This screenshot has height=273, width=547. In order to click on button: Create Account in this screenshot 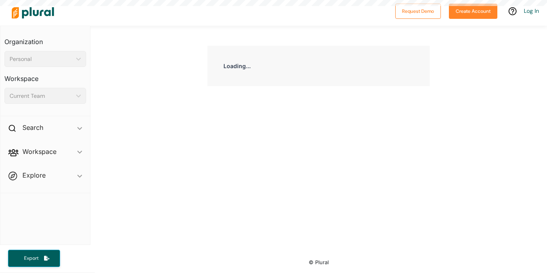, I will do `click(473, 11)`.